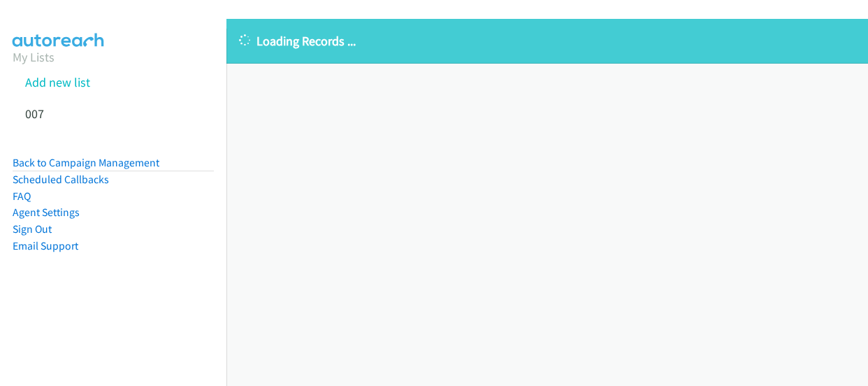 This screenshot has height=386, width=868. Describe the element at coordinates (57, 82) in the screenshot. I see `a: Add new list` at that location.